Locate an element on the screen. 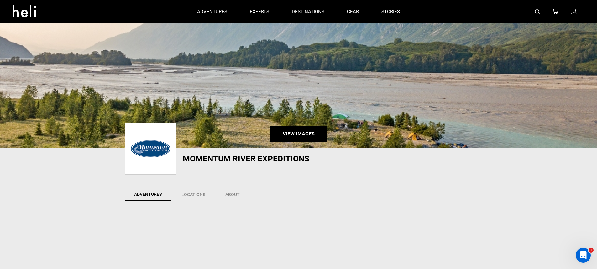 Image resolution: width=597 pixels, height=269 pixels. img: 2960eec2294d5fdf36ff9b8610539611.png is located at coordinates (150, 149).